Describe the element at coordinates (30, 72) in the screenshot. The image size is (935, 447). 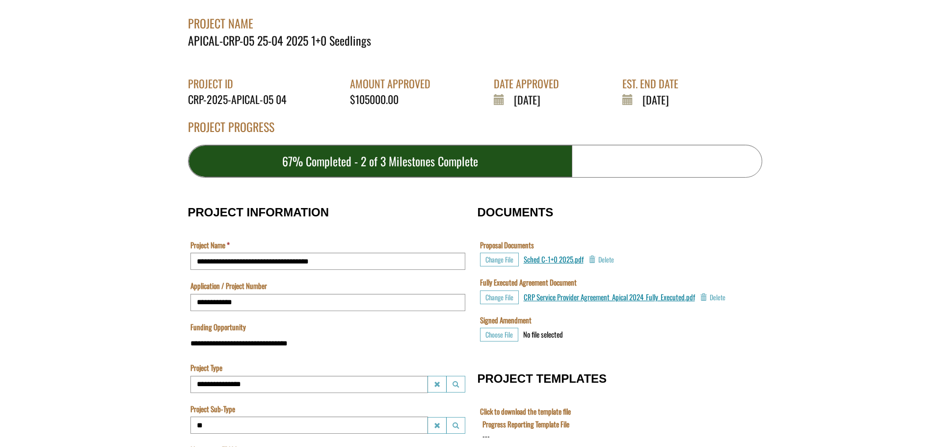
I see `label: File field for users to download amendment request template` at that location.